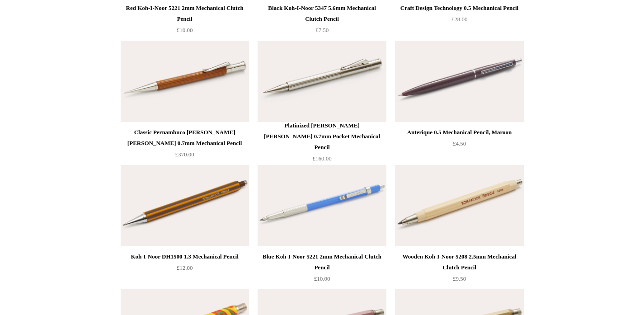  I want to click on span: £160.00, so click(322, 158).